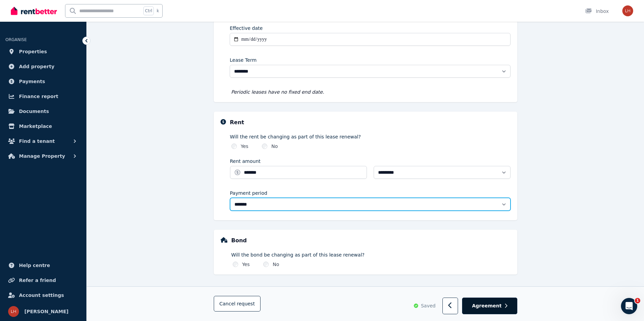 The width and height of the screenshot is (644, 321). What do you see at coordinates (42, 156) in the screenshot?
I see `span: Manage Property` at bounding box center [42, 156].